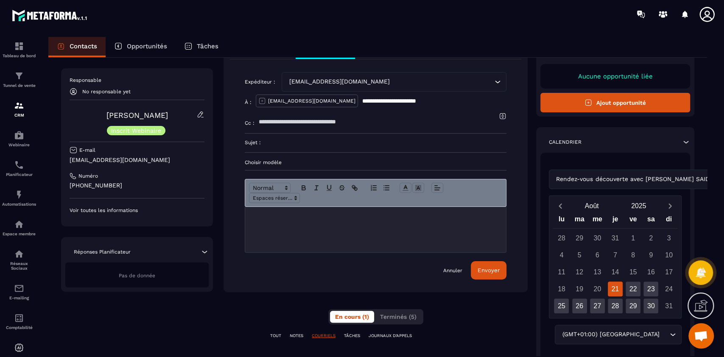  Describe the element at coordinates (651, 238) in the screenshot. I see `div: 2` at that location.